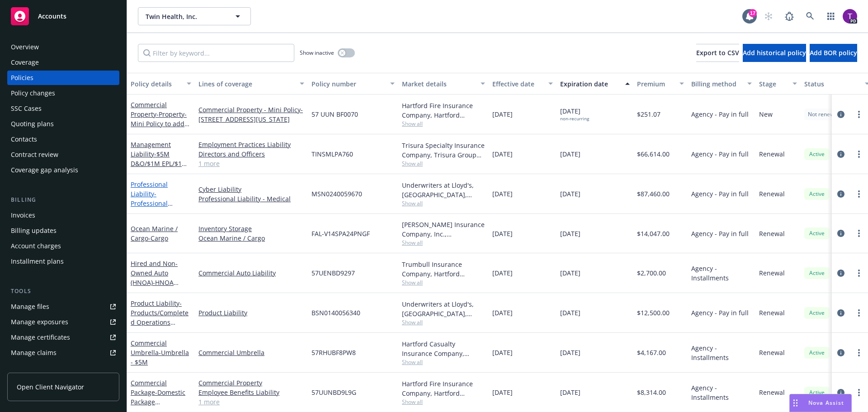  I want to click on span: $4,167.00, so click(652, 352).